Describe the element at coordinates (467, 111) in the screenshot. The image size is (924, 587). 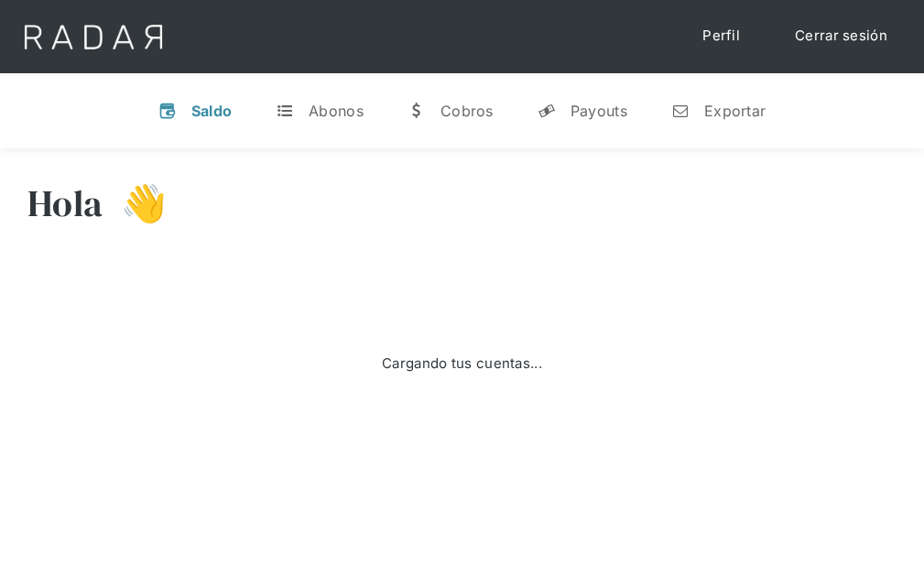
I see `div: Cobros` at that location.